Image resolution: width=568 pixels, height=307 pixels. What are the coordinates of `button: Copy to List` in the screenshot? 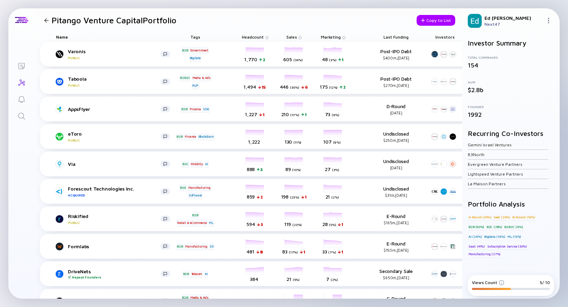 It's located at (436, 20).